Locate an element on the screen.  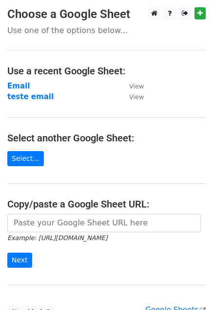
strong: teste email is located at coordinates (30, 97).